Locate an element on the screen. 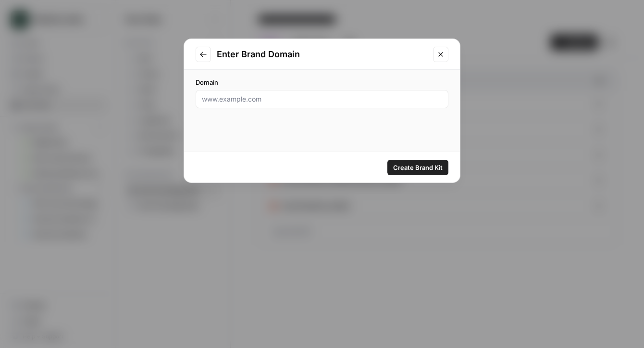 Image resolution: width=644 pixels, height=348 pixels. button: Close modal is located at coordinates (441, 55).